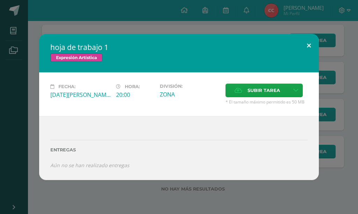  I want to click on div: 20:00, so click(135, 95).